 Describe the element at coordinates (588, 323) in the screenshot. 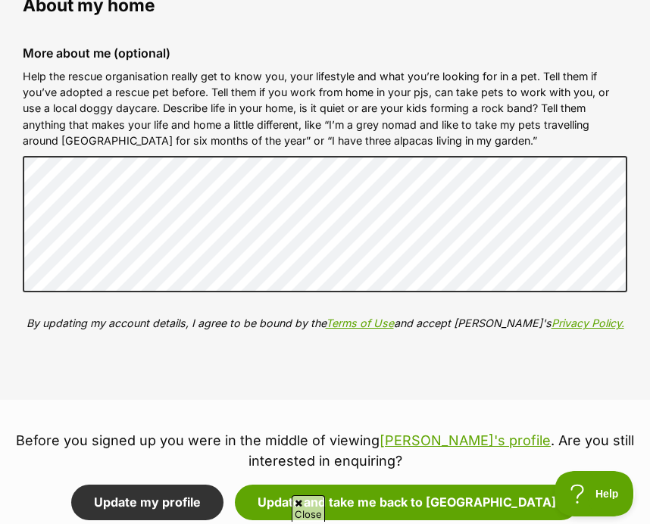

I see `a: Privacy Policy.` at that location.